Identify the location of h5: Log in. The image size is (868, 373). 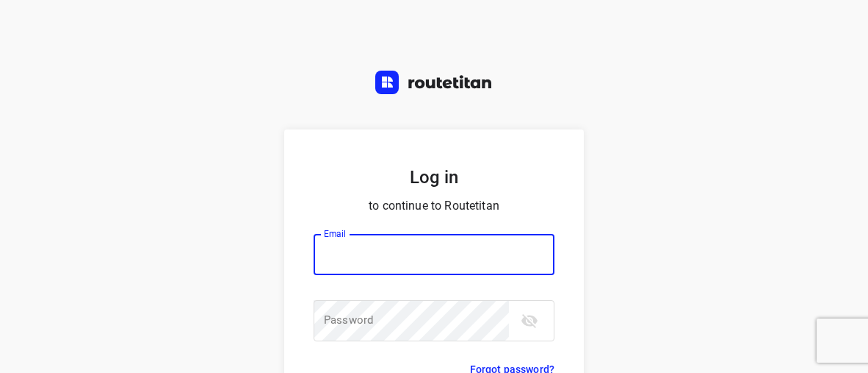
(434, 177).